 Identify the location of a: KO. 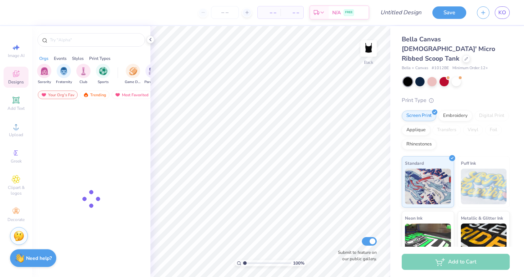
(502, 12).